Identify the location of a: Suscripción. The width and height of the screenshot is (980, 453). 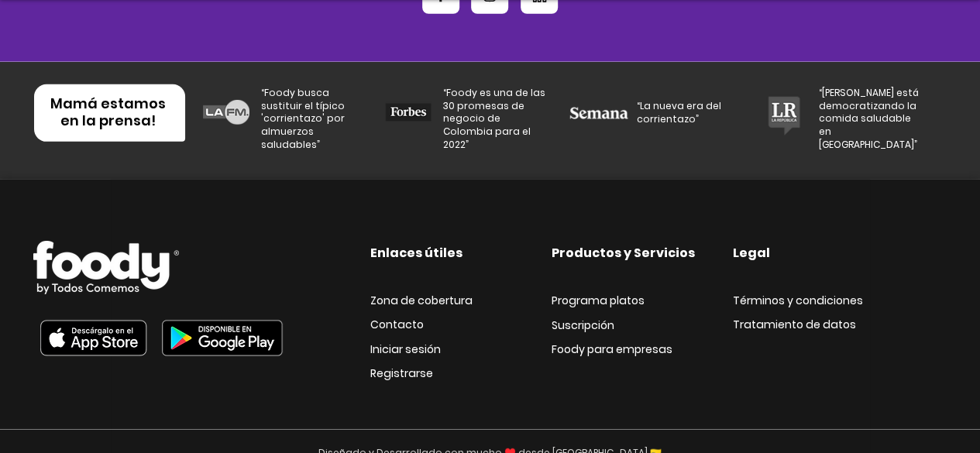
(583, 326).